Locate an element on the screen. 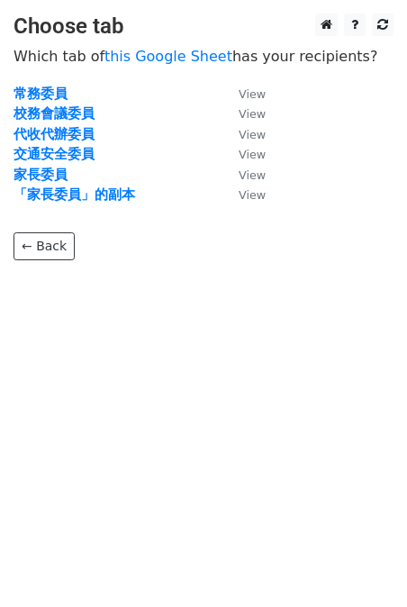  strong: 代收代辦委員 is located at coordinates (54, 134).